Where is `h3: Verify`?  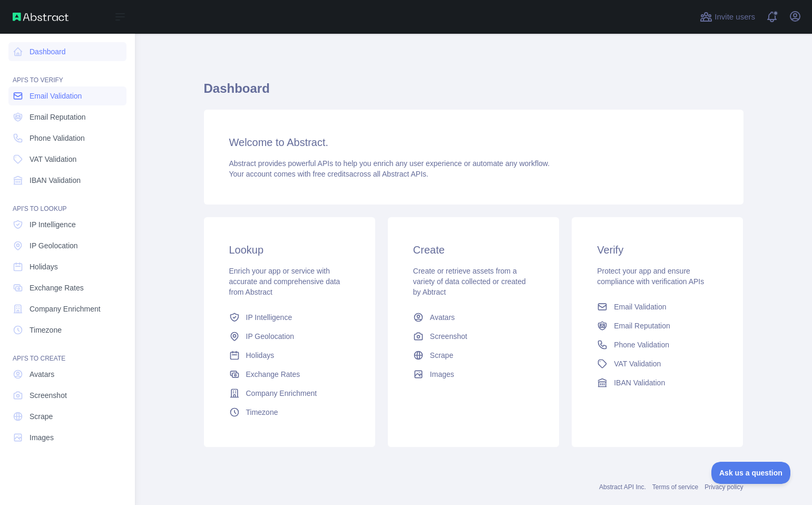 h3: Verify is located at coordinates (657, 250).